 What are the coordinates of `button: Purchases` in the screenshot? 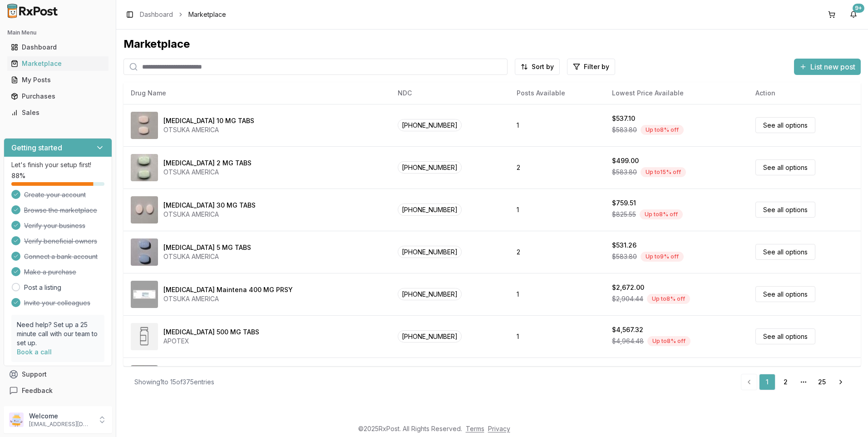 It's located at (58, 97).